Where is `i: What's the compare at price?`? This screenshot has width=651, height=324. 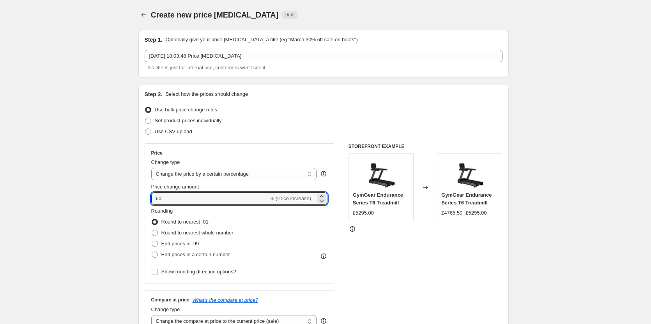
i: What's the compare at price? is located at coordinates (225, 300).